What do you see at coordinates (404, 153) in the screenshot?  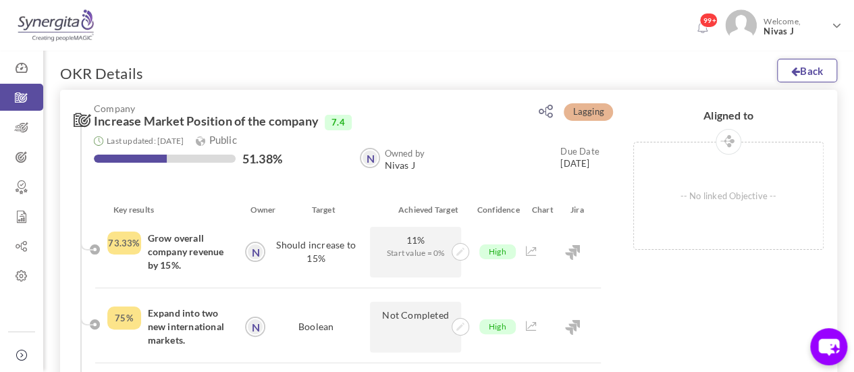 I see `b: Owned by` at bounding box center [404, 153].